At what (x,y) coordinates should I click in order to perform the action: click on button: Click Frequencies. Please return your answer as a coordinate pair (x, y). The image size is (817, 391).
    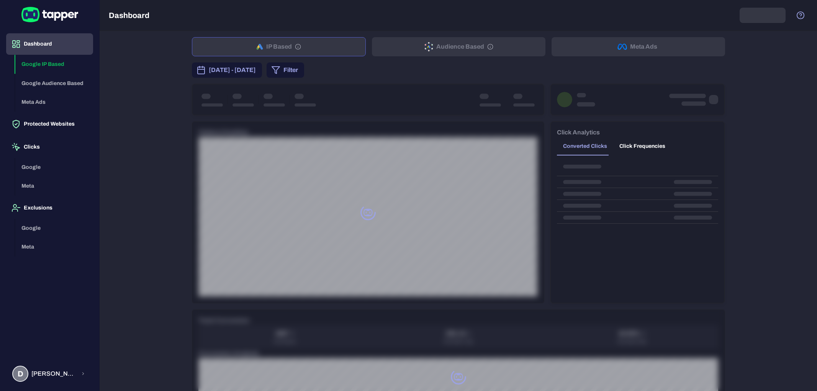
    Looking at the image, I should click on (643, 146).